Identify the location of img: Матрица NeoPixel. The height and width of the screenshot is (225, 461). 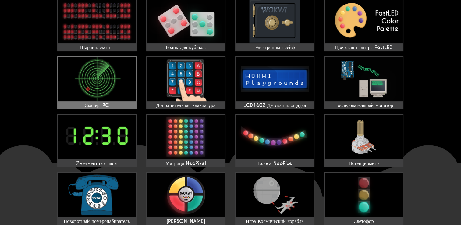
(186, 137).